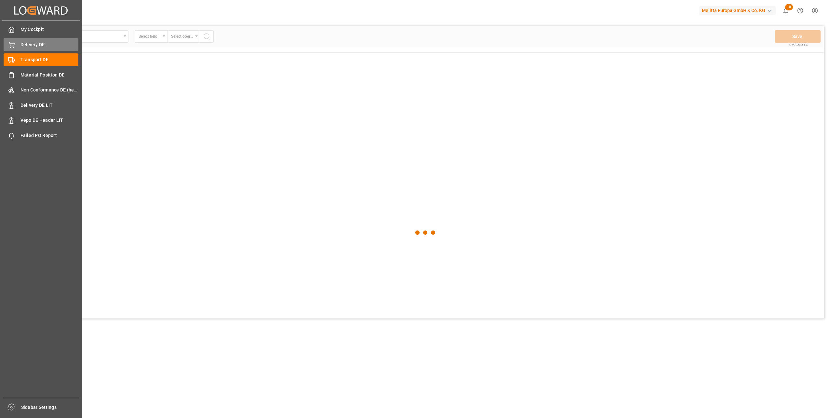 The height and width of the screenshot is (418, 830). Describe the element at coordinates (789, 7) in the screenshot. I see `span: 18` at that location.